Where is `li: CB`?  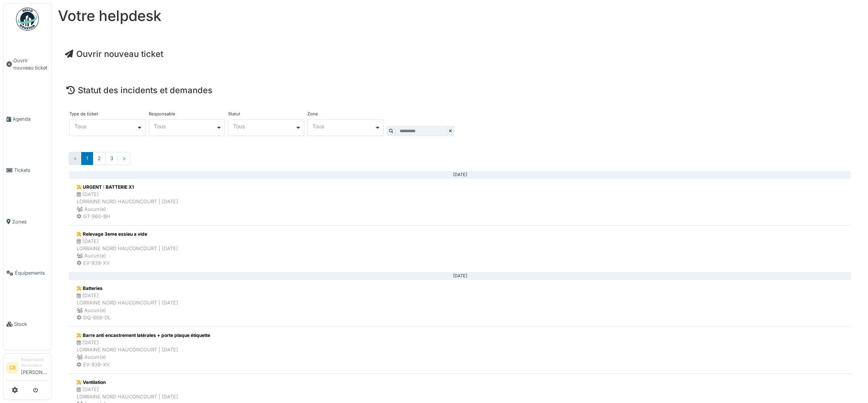 li: CB is located at coordinates (12, 368).